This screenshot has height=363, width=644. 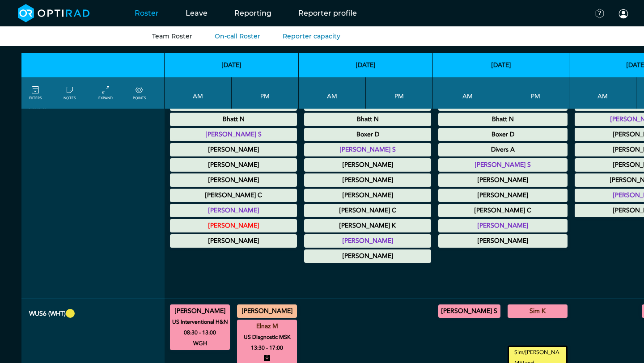 What do you see at coordinates (200, 333) in the screenshot?
I see `small: 08:30 - 13:00` at bounding box center [200, 333].